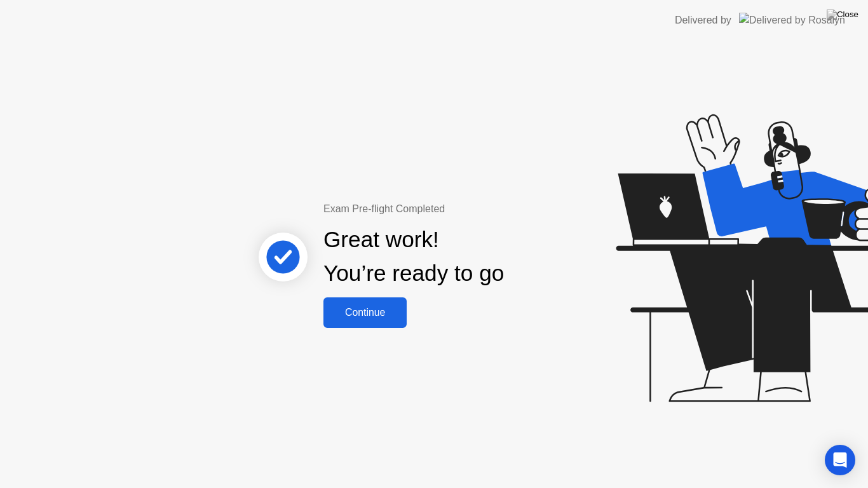  What do you see at coordinates (791, 19) in the screenshot?
I see `img: Delivered by Rosalyn` at bounding box center [791, 19].